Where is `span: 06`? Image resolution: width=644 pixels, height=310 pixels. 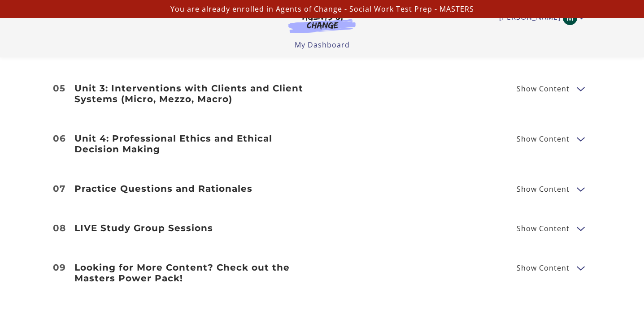 span: 06 is located at coordinates (59, 138).